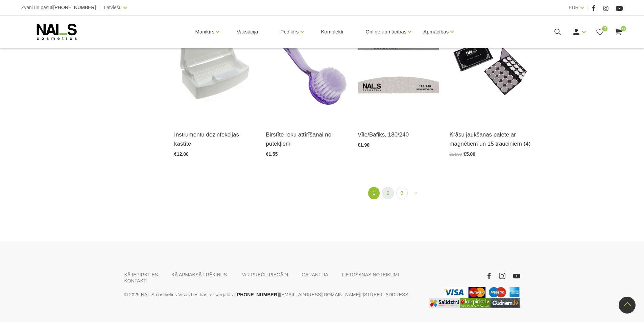 This screenshot has height=322, width=644. I want to click on a: Ilgi kalpojoša nagu kopšanas vīle/ bafiks 180/240 griti, kas paredzēta dabīgā naga, gēla vai akri..., so click(398, 65).